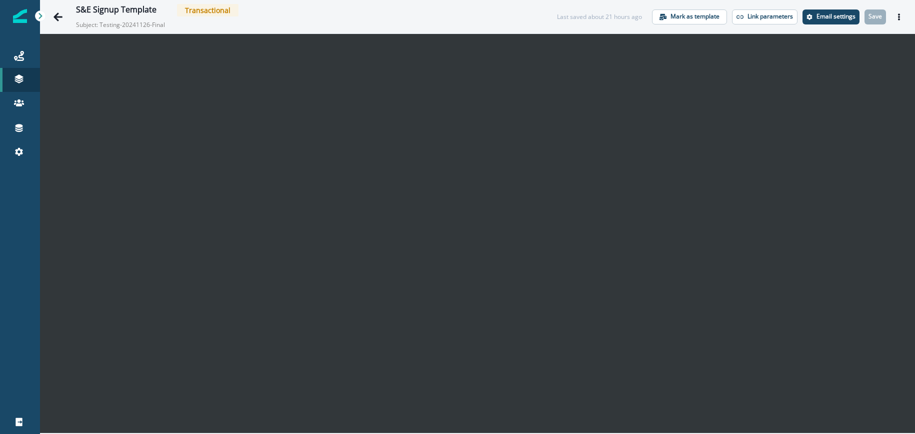 This screenshot has height=434, width=915. What do you see at coordinates (20, 16) in the screenshot?
I see `img: Inflection` at bounding box center [20, 16].